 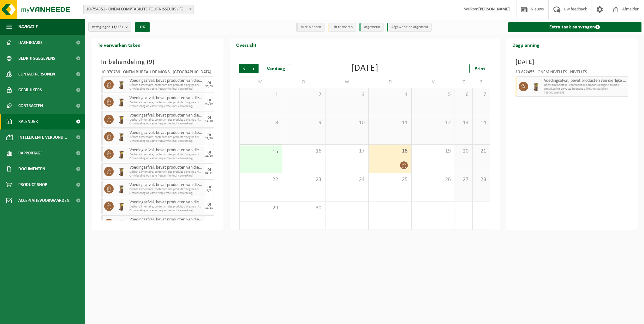 What do you see at coordinates (32, 169) in the screenshot?
I see `span: Documenten` at bounding box center [32, 169].